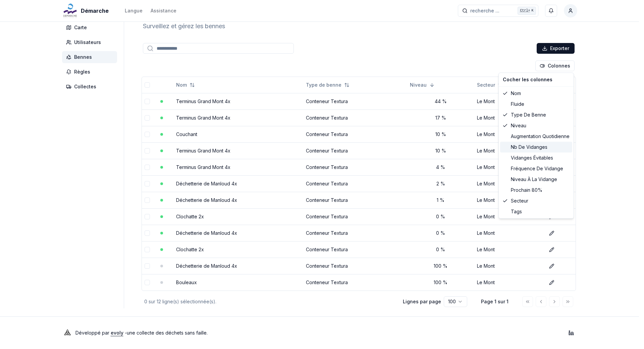 Image resolution: width=644 pixels, height=349 pixels. I want to click on div: Tags, so click(536, 212).